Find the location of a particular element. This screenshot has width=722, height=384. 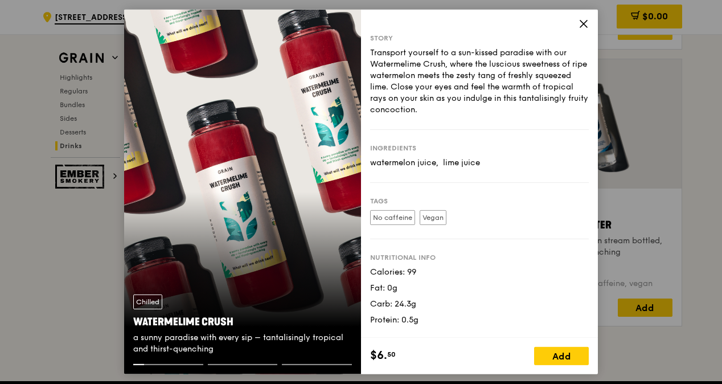

div: Story is located at coordinates (479, 38).